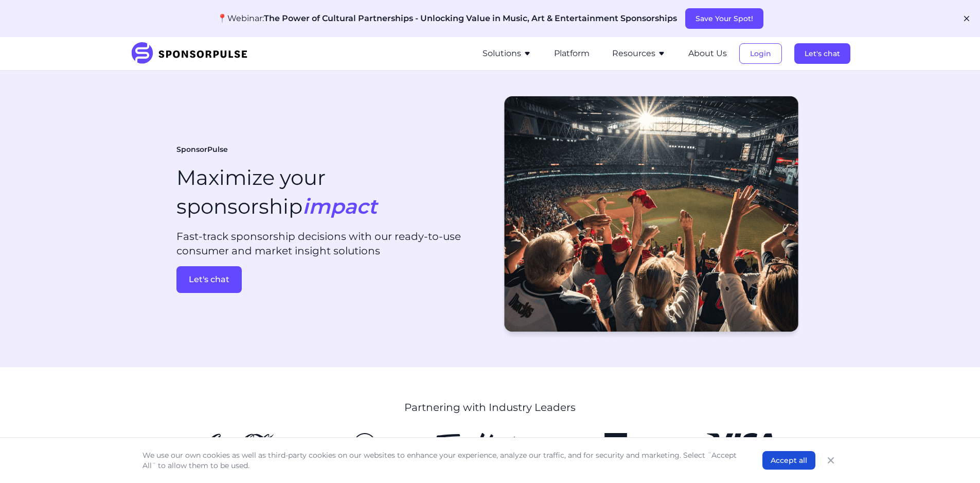 This screenshot has height=483, width=980. I want to click on p: Partnering with Industry Leaders, so click(490, 407).